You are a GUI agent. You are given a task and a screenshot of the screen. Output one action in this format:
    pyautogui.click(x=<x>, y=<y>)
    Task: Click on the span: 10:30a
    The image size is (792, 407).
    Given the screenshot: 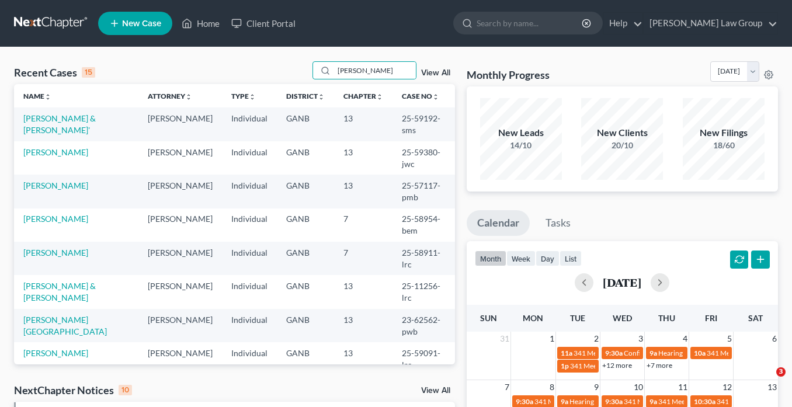 What is the action you would take?
    pyautogui.click(x=705, y=401)
    